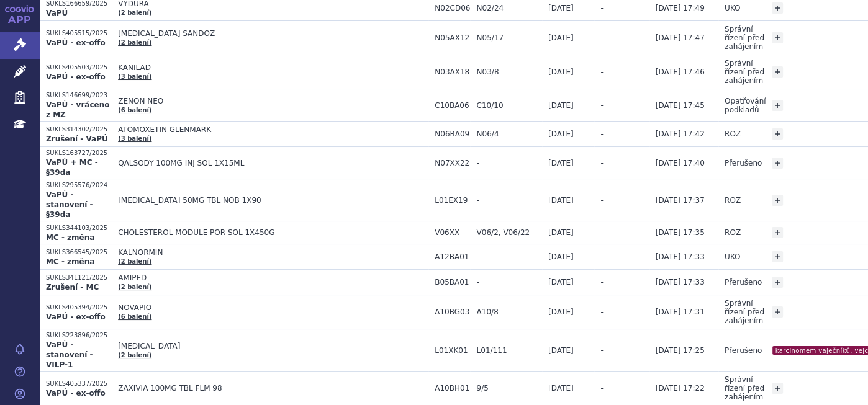 Image resolution: width=868 pixels, height=405 pixels. Describe the element at coordinates (57, 13) in the screenshot. I see `strong: VaPÚ` at that location.